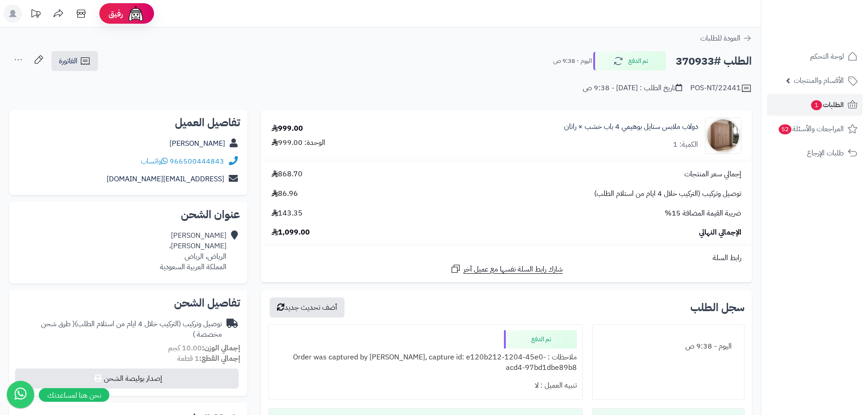 This screenshot has height=415, width=868. Describe the element at coordinates (703, 213) in the screenshot. I see `span: ضريبة القيمة المضافة 15%` at that location.